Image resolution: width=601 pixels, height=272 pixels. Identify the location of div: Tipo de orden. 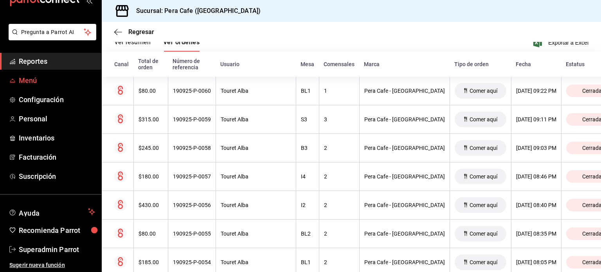
(480, 64).